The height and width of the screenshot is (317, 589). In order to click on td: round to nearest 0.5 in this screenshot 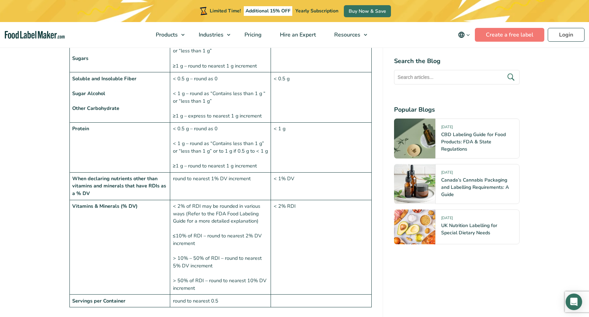, I will do `click(221, 300)`.